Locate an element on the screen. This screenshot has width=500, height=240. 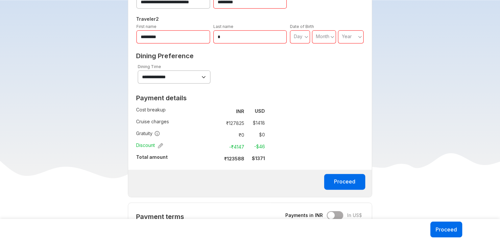
td: Cruise charges is located at coordinates (176, 123).